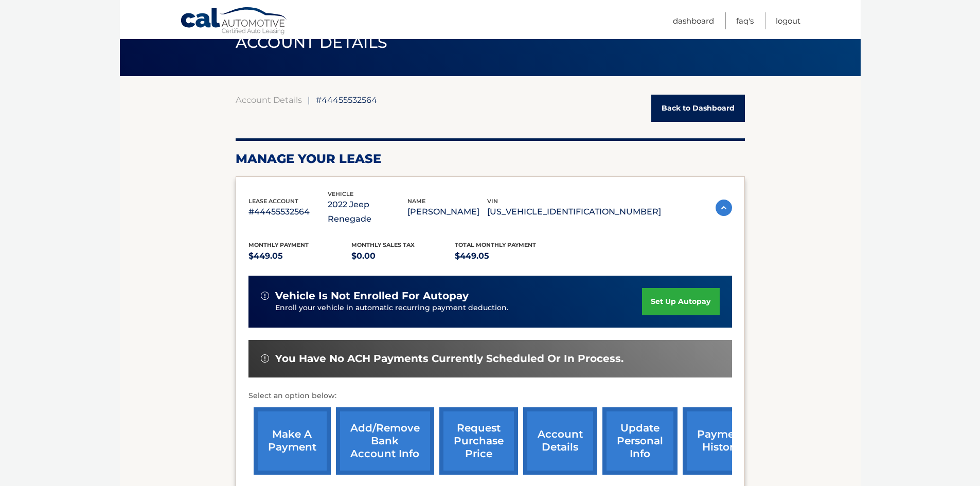  Describe the element at coordinates (490, 396) in the screenshot. I see `p: Select an option below:` at that location.